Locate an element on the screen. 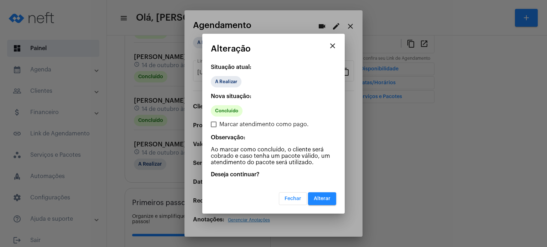 This screenshot has height=247, width=547. span: Alteração is located at coordinates (231, 49).